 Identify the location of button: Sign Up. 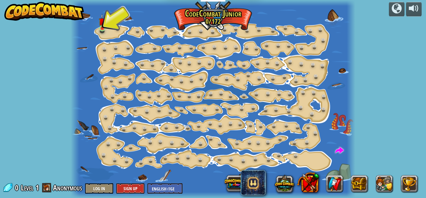
(130, 188).